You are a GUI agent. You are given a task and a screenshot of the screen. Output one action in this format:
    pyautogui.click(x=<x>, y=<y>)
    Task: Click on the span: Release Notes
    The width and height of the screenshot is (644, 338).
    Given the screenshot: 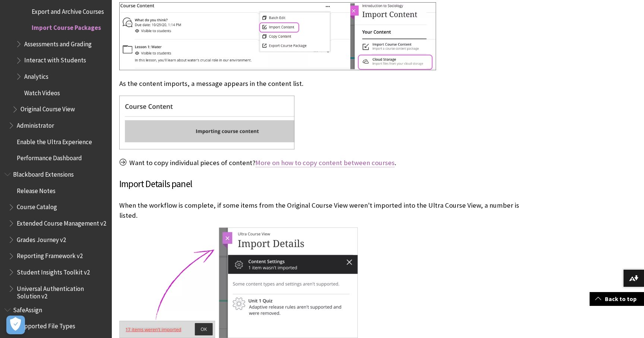 What is the action you would take?
    pyautogui.click(x=37, y=189)
    